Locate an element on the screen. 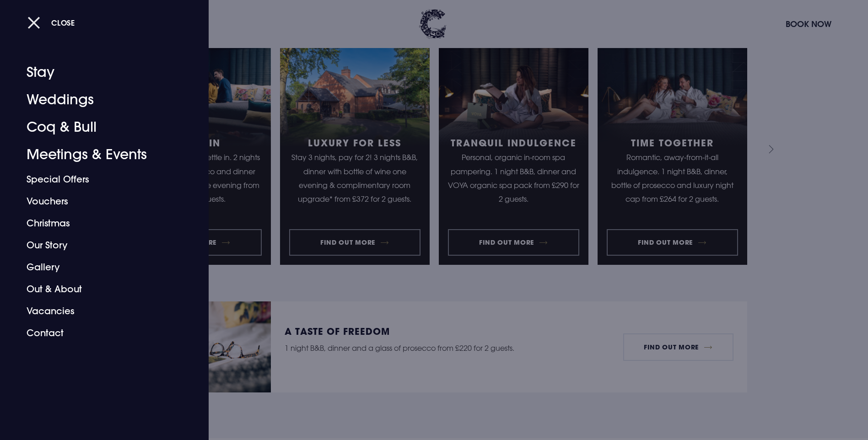  a: Coq & Bull is located at coordinates (99, 127).